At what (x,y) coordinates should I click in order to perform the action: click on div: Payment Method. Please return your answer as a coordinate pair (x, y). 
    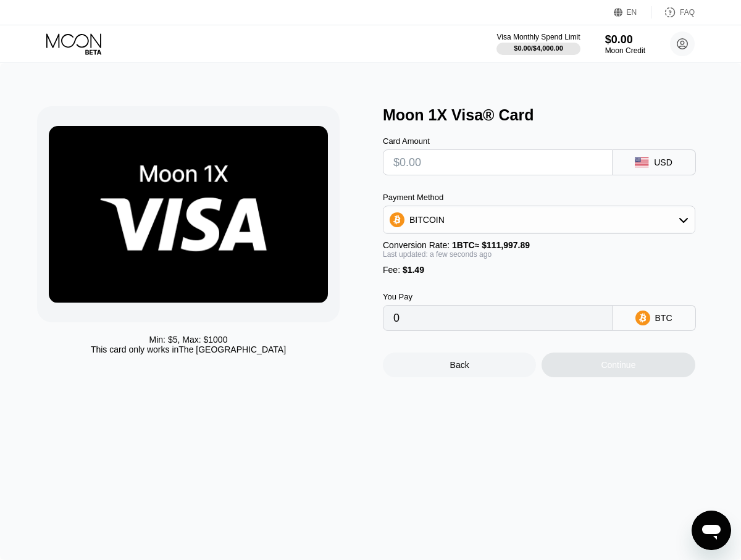
    Looking at the image, I should click on (539, 197).